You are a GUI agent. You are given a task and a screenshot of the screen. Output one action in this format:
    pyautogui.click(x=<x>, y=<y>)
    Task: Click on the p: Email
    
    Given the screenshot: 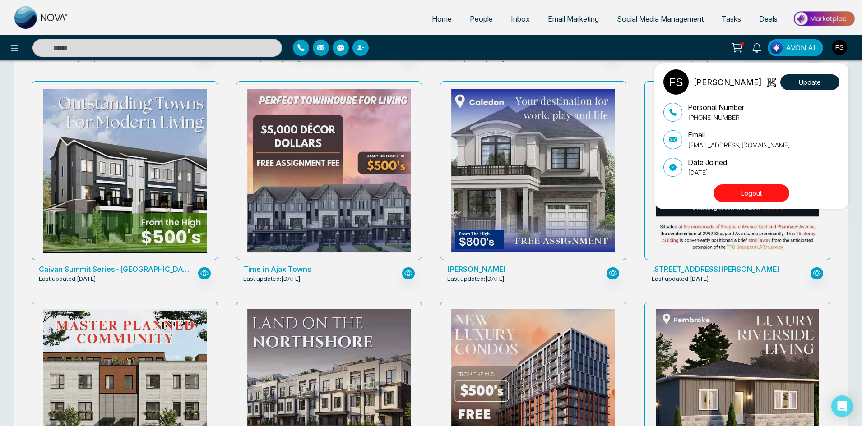 What is the action you would take?
    pyautogui.click(x=738, y=135)
    